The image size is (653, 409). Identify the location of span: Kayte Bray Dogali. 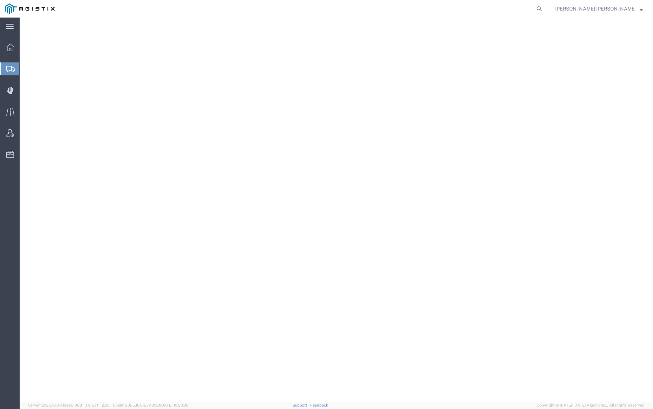
(595, 9).